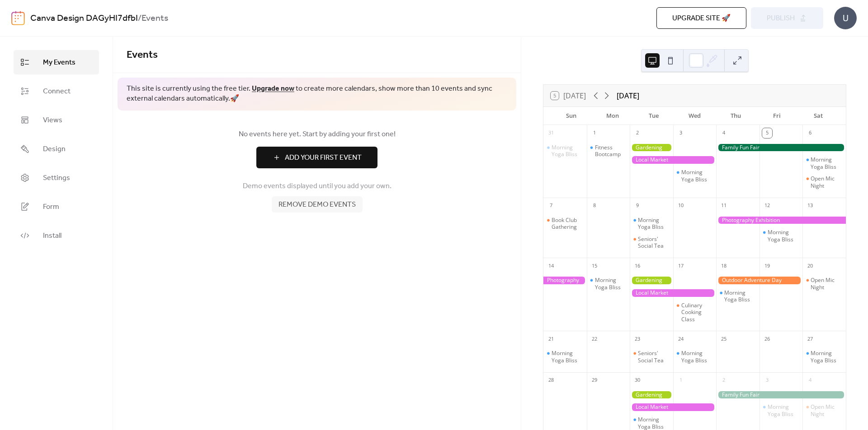 The image size is (868, 430). I want to click on a: Settings, so click(56, 178).